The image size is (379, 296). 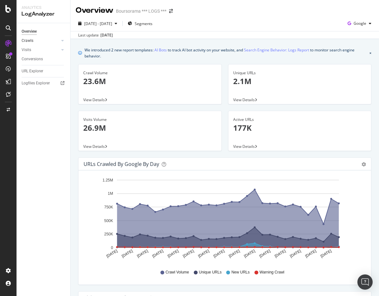 What do you see at coordinates (32, 59) in the screenshot?
I see `div: Conversions` at bounding box center [32, 59].